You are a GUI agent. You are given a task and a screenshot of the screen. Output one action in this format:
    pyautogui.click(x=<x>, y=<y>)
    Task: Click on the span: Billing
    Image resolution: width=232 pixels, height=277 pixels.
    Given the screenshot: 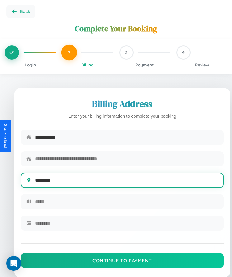 What is the action you would take?
    pyautogui.click(x=87, y=65)
    